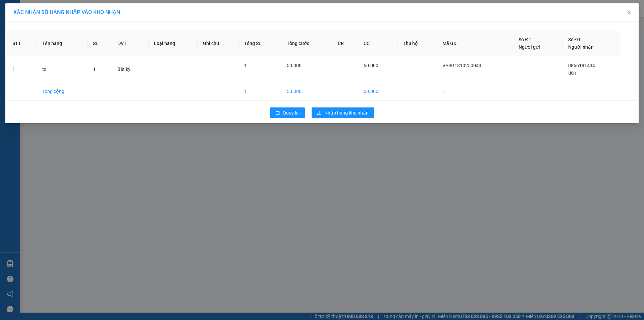 The width and height of the screenshot is (644, 320). I want to click on th: Mã GD, so click(475, 44).